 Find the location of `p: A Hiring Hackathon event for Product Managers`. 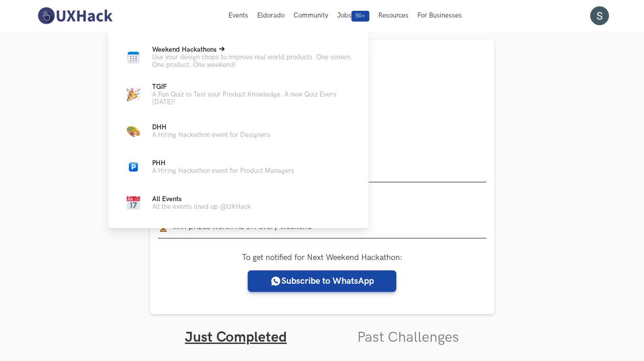

p: A Hiring Hackathon event for Product Managers is located at coordinates (223, 171).